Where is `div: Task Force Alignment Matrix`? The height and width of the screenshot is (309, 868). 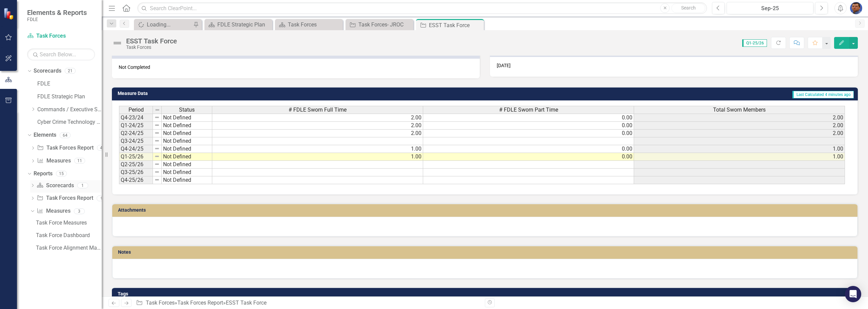 div: Task Force Alignment Matrix is located at coordinates (69, 248).